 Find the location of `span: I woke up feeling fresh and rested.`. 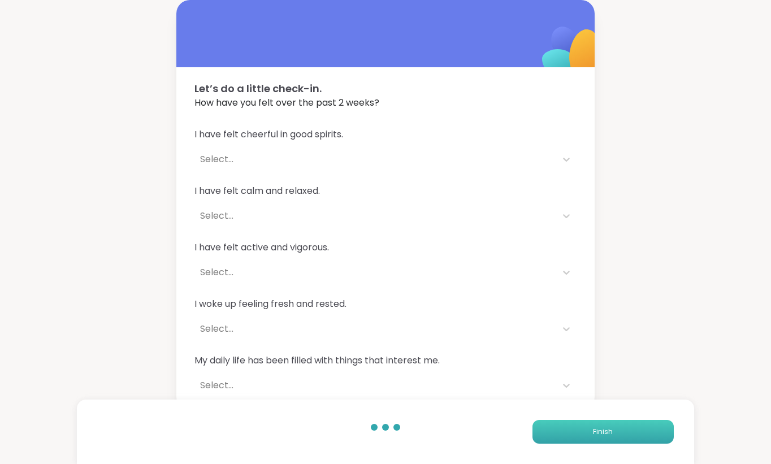

span: I woke up feeling fresh and rested. is located at coordinates (386, 304).